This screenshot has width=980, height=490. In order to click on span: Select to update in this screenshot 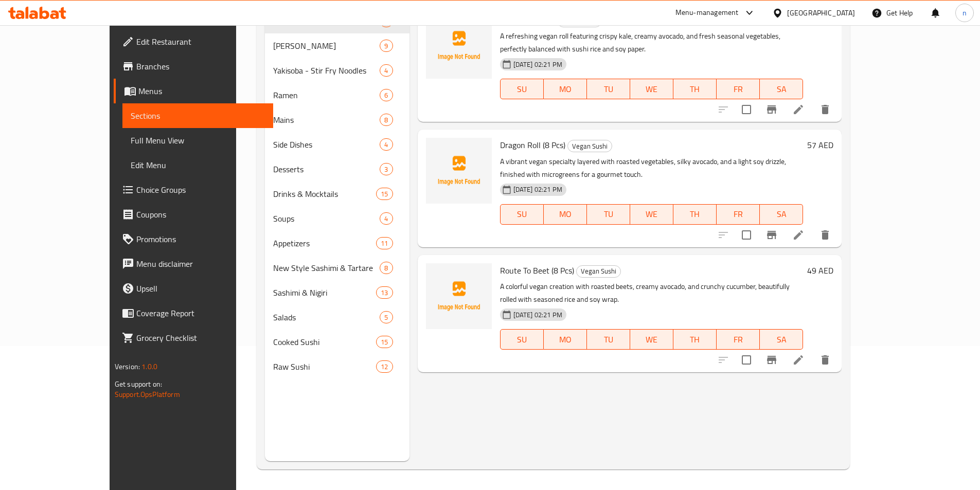, I will do `click(746, 235)`.